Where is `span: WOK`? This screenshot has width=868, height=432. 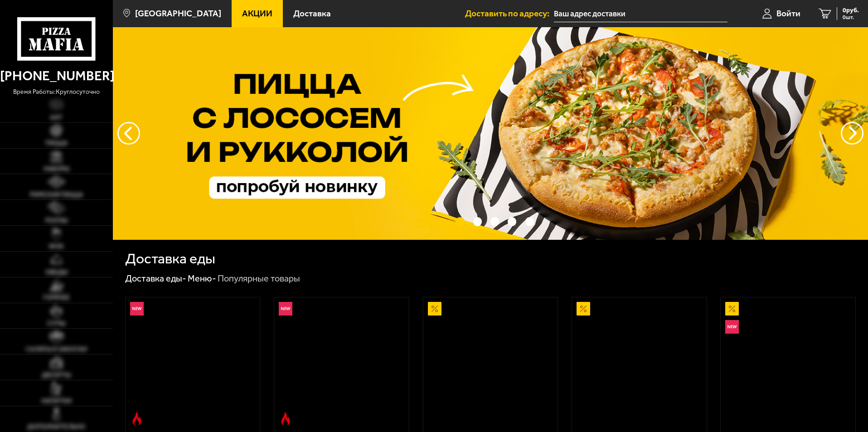 span: WOK is located at coordinates (56, 247).